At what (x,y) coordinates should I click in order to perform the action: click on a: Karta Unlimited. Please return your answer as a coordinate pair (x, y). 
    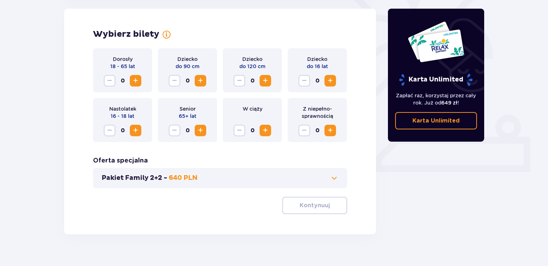
    Looking at the image, I should click on (436, 121).